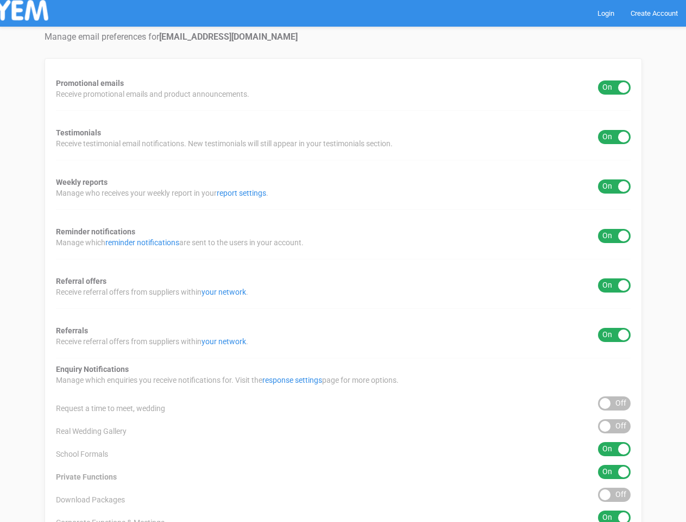 The width and height of the screenshot is (686, 522). I want to click on span: Receive promotional emails and product announcements., so click(153, 94).